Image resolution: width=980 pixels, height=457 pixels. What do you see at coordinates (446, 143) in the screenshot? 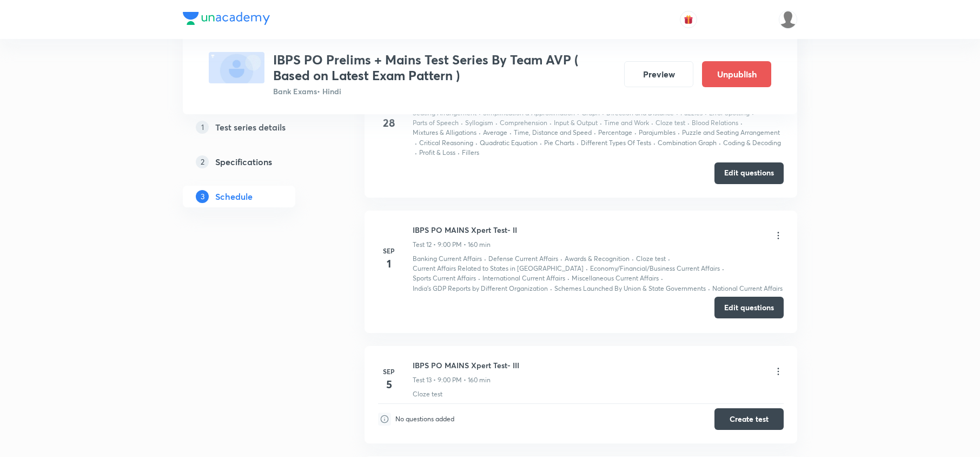
I see `p: Critical Reasoning` at bounding box center [446, 143].